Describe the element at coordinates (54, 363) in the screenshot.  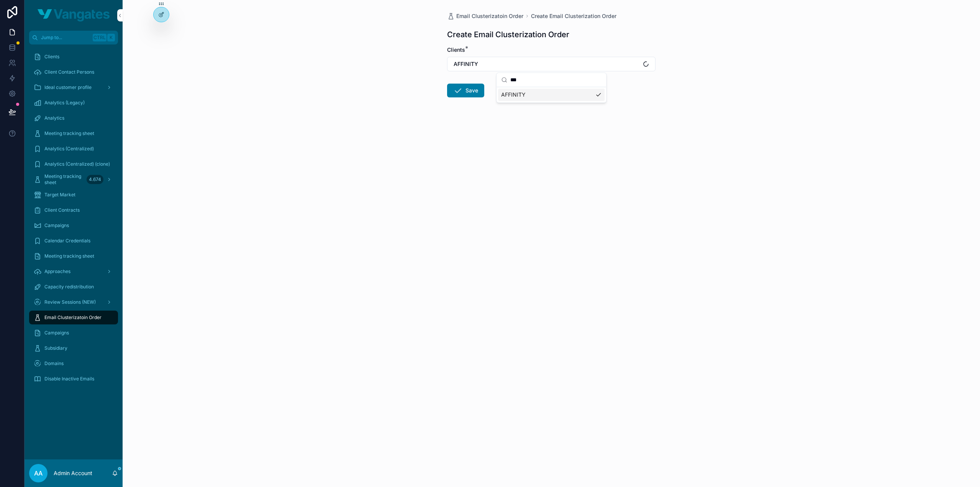
I see `span: Domains` at that location.